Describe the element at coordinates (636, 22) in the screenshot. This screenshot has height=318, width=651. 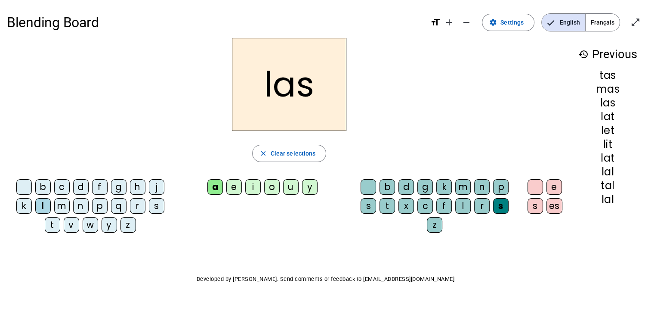
I see `mat-icon: open_in_full` at that location.